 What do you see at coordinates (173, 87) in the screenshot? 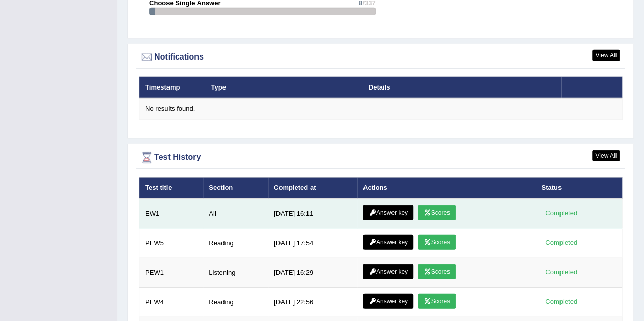
I see `th: Timestamp` at bounding box center [173, 87].